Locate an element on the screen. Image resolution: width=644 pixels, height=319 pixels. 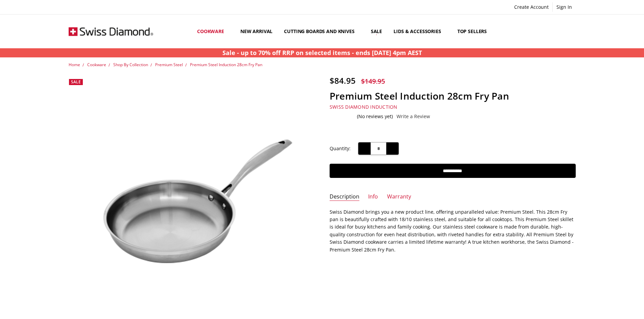
span: Premium Steel is located at coordinates (169, 64).